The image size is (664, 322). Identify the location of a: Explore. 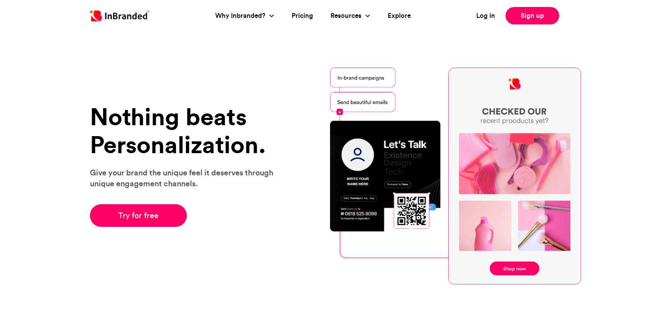
(399, 16).